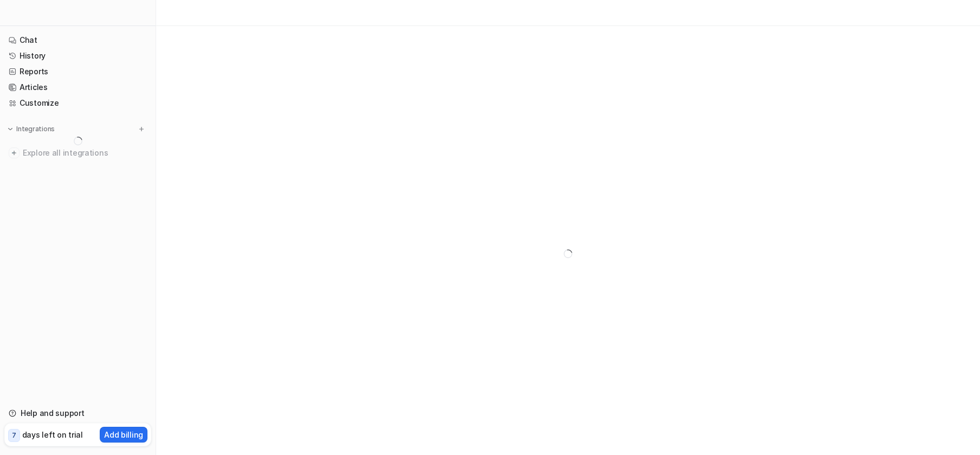  What do you see at coordinates (36, 129) in the screenshot?
I see `p: Integrations` at bounding box center [36, 129].